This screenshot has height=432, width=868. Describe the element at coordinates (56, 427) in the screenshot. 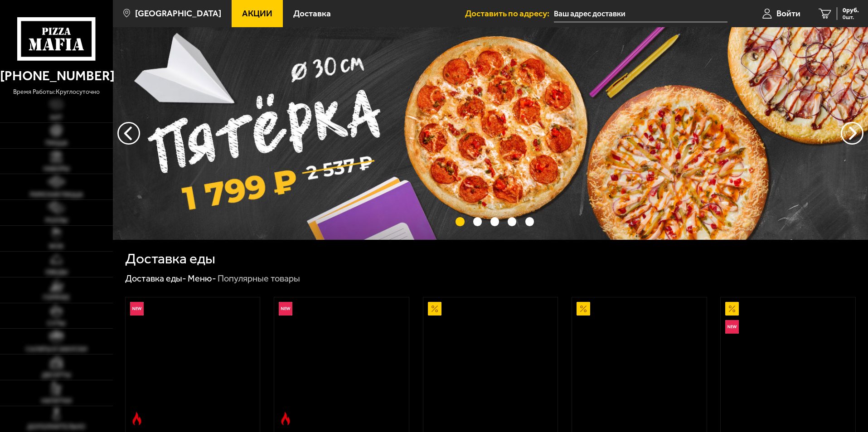

I see `span: Дополнительно` at that location.